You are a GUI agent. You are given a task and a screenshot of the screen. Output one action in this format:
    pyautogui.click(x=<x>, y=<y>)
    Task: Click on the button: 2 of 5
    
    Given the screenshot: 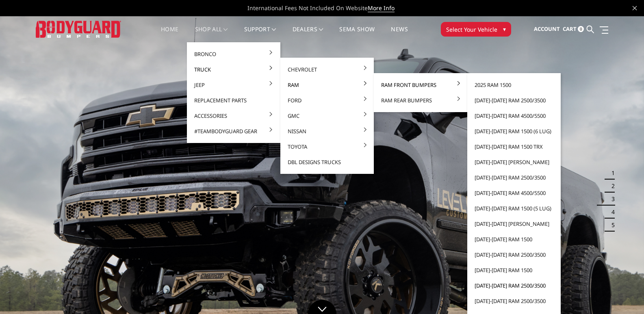 What is the action you would take?
    pyautogui.click(x=611, y=186)
    